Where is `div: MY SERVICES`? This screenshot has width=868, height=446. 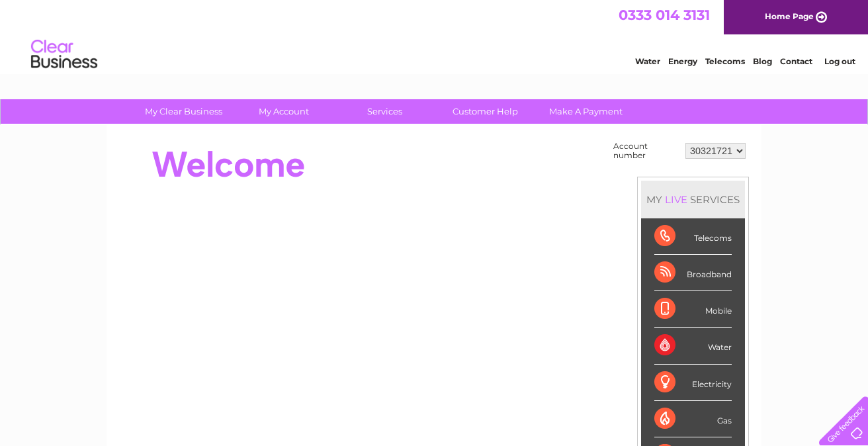 div: MY SERVICES is located at coordinates (692, 199).